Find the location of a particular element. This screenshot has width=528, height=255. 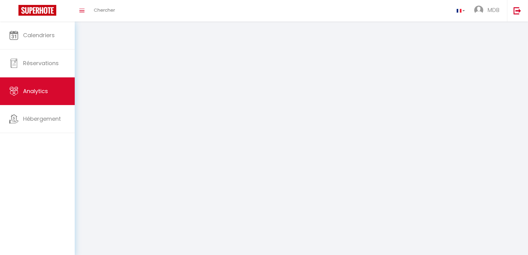

img: logout is located at coordinates (517, 10).